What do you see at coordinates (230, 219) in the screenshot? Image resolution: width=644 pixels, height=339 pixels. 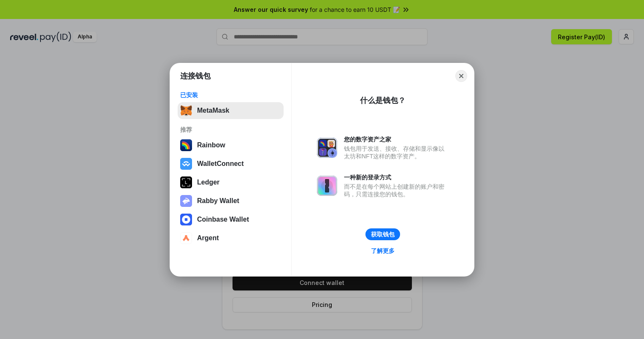 I see `button: Coinbase Wallet` at bounding box center [230, 219].